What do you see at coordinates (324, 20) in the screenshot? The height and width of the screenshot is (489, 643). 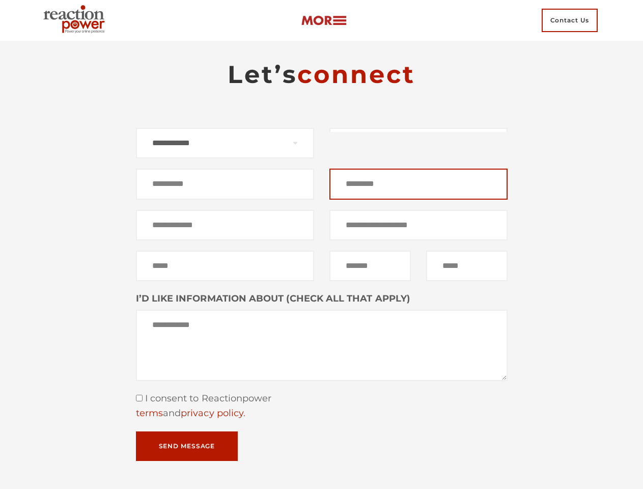 I see `img: more-btn.png` at bounding box center [324, 20].